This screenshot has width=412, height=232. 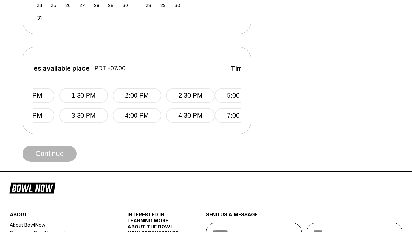 I want to click on div: Choose Tuesday, August 26th, 2025, so click(x=68, y=5).